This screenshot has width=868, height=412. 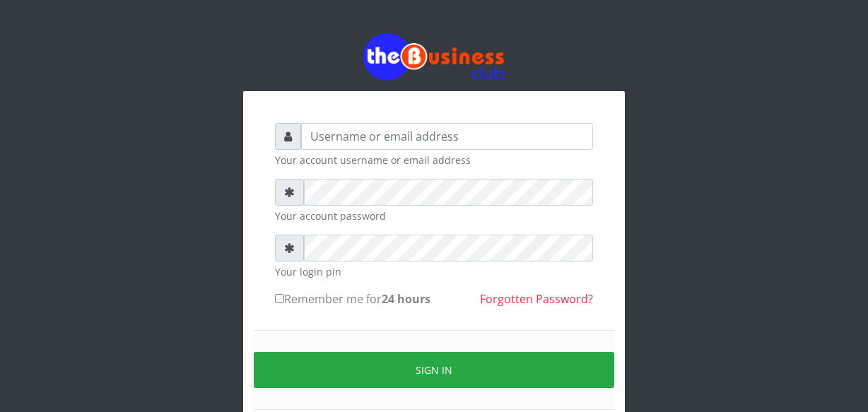 I want to click on small: Your account username or email address, so click(x=434, y=159).